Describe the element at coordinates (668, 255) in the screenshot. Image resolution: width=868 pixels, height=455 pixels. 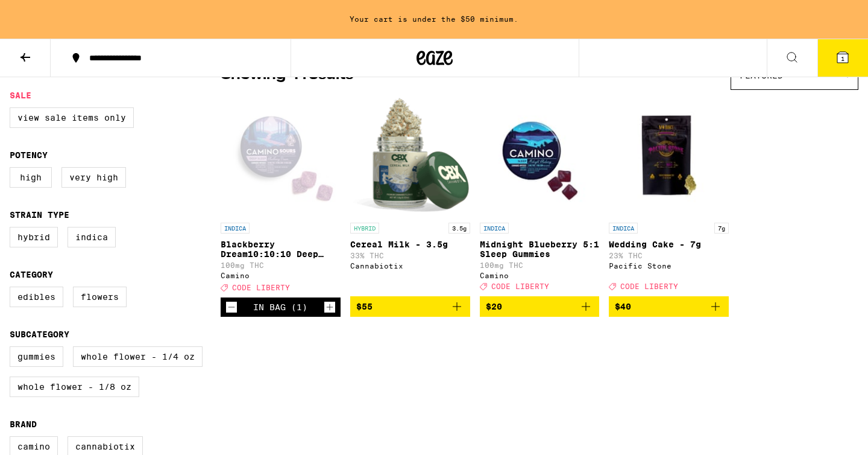
I see `p: 23% THC` at that location.